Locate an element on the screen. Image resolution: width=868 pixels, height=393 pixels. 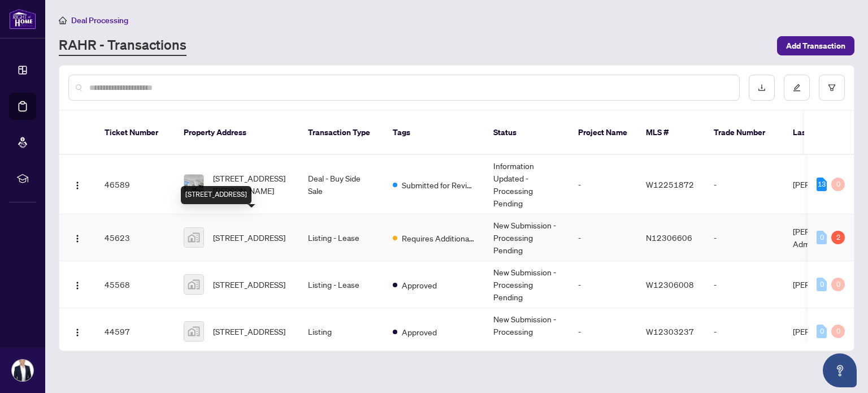
th: Transaction Type is located at coordinates (342, 133).